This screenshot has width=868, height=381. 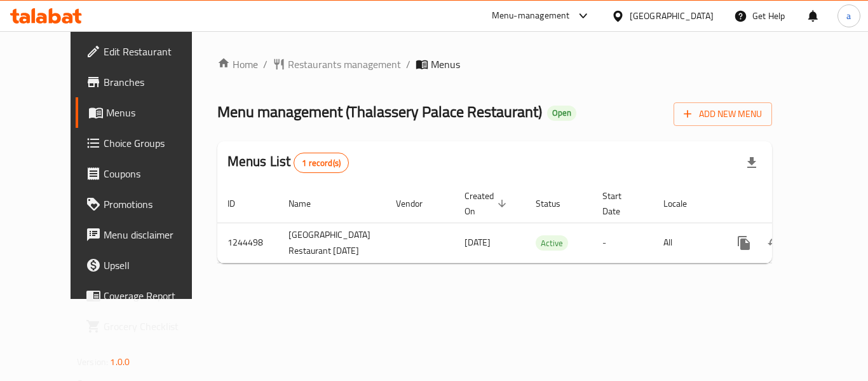 What do you see at coordinates (240, 204) in the screenshot?
I see `span: ID` at bounding box center [240, 204].